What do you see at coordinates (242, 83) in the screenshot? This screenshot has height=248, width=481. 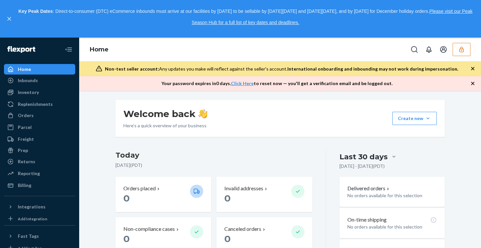 I see `a: Click Here` at bounding box center [242, 83].